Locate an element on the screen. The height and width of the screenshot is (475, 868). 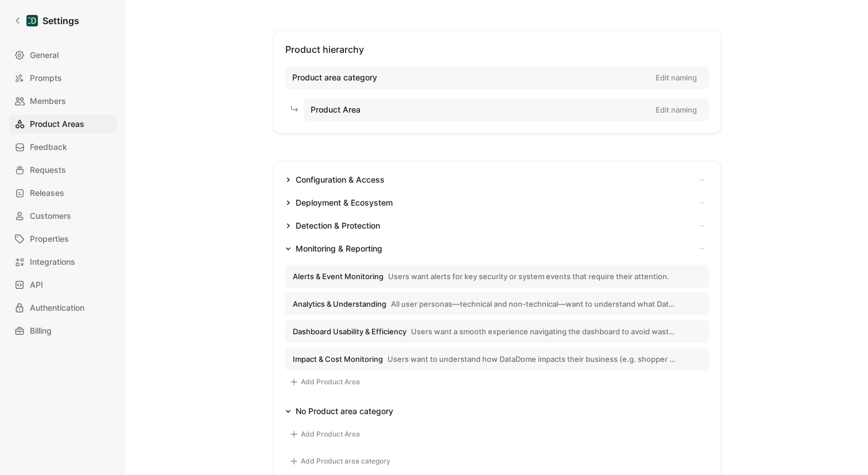
span: Prompts is located at coordinates (46, 78).